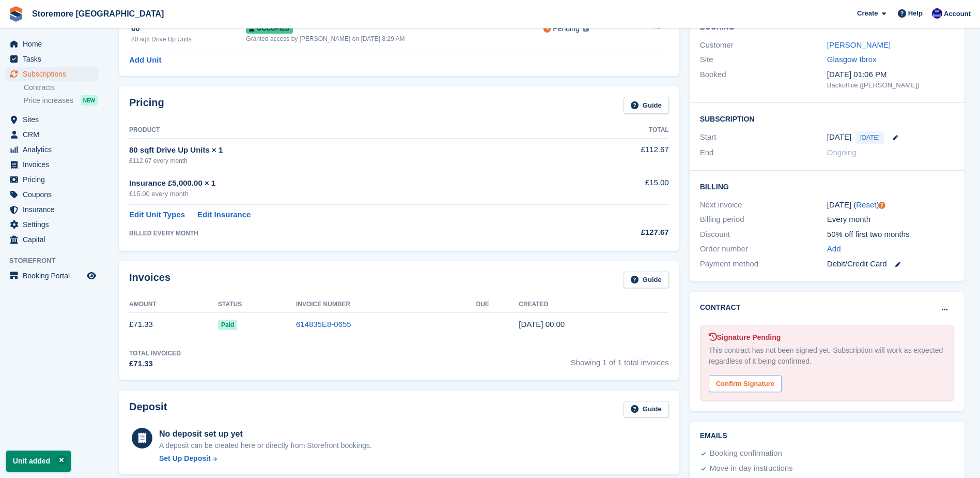 Image resolution: width=980 pixels, height=478 pixels. Describe the element at coordinates (834, 248) in the screenshot. I see `a: Add` at that location.